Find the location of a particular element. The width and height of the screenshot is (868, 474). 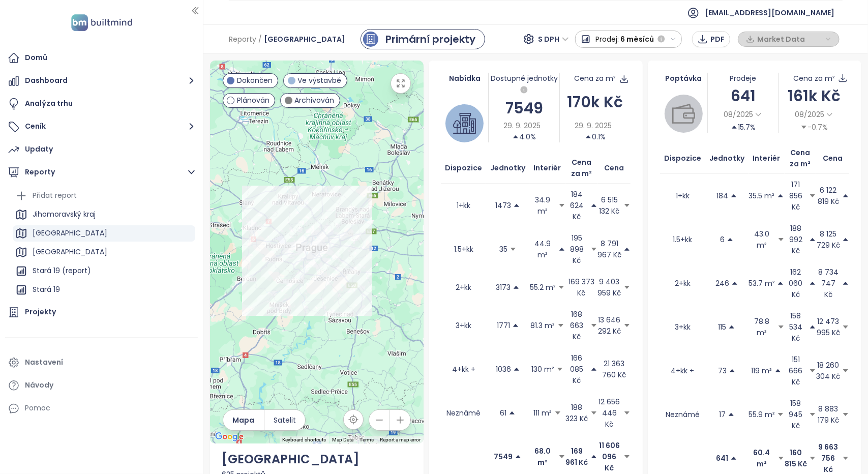

span: Ve výstavbě is located at coordinates (320, 80).